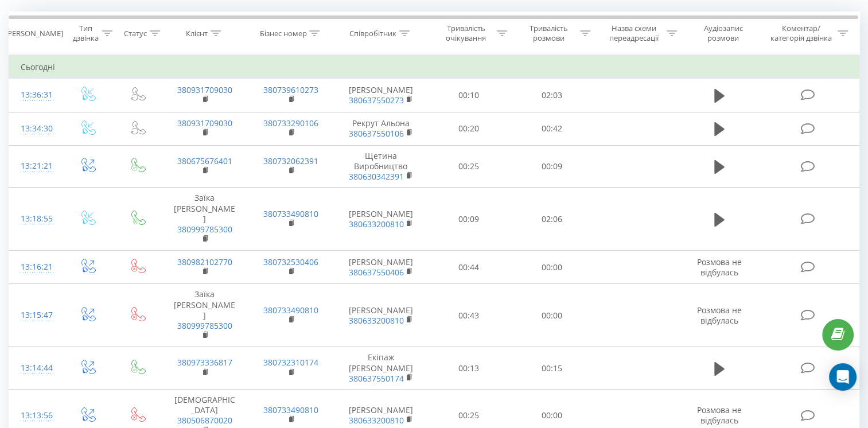  Describe the element at coordinates (205, 420) in the screenshot. I see `a: 380506870020` at that location.